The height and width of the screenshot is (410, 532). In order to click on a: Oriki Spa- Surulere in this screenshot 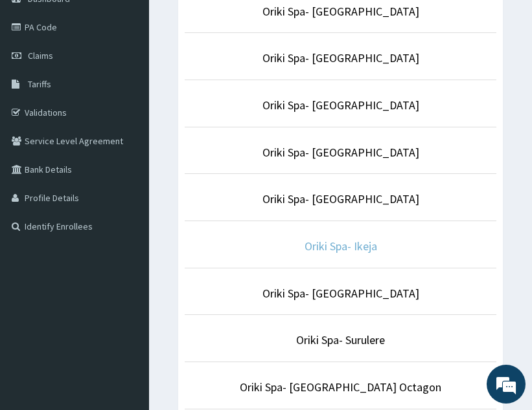, I will do `click(340, 340)`.